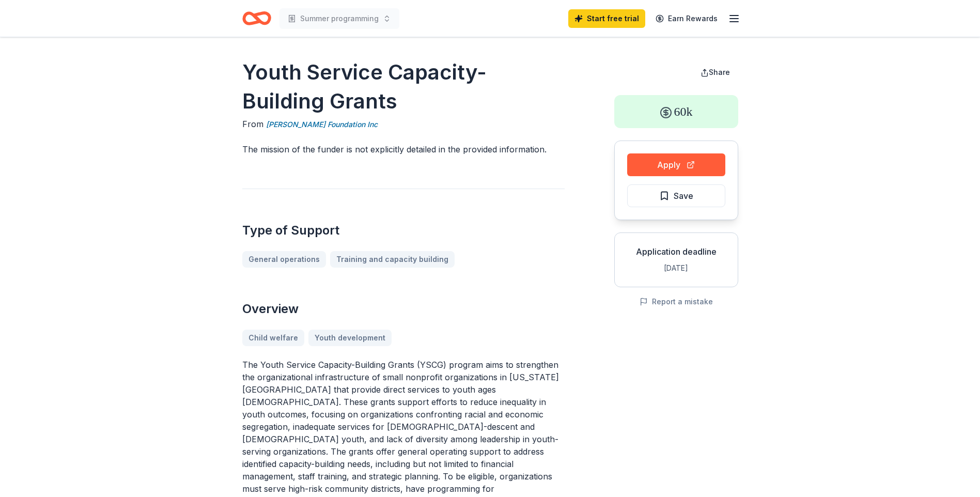 The height and width of the screenshot is (497, 980). Describe the element at coordinates (676, 302) in the screenshot. I see `button: Report a mistake` at that location.